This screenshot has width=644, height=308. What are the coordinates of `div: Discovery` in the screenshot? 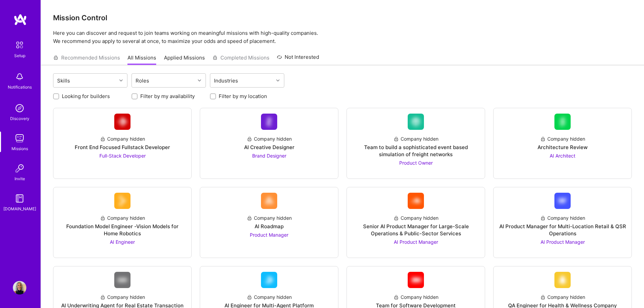 It's located at (20, 118).